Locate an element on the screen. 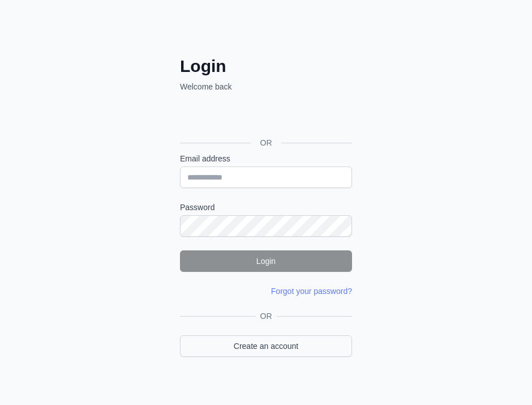 The height and width of the screenshot is (405, 532). a: Forgot your password? is located at coordinates (311, 291).